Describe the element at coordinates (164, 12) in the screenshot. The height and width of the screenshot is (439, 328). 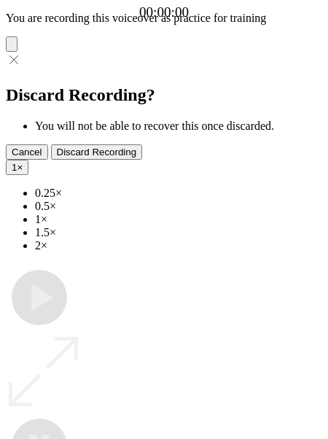
I see `a: 00:00:00` at that location.